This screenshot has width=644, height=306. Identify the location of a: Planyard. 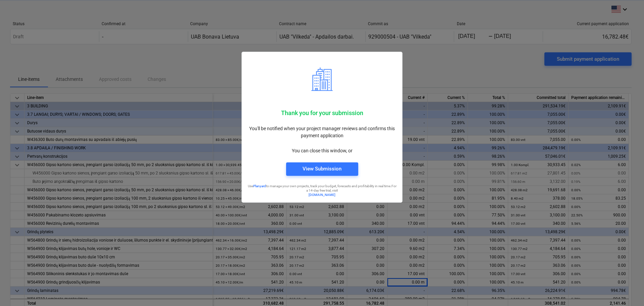
(259, 186).